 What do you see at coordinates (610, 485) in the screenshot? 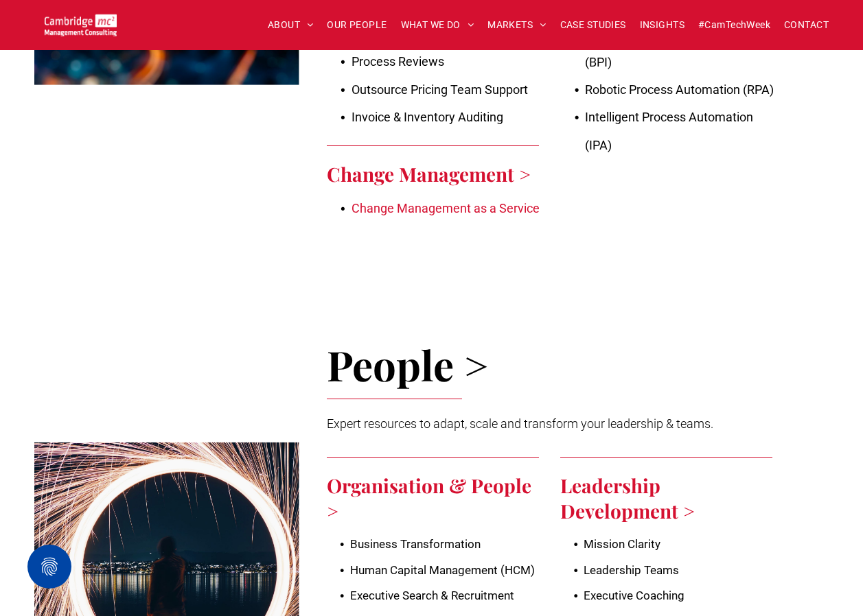
I see `a: Leadership` at bounding box center [610, 485].